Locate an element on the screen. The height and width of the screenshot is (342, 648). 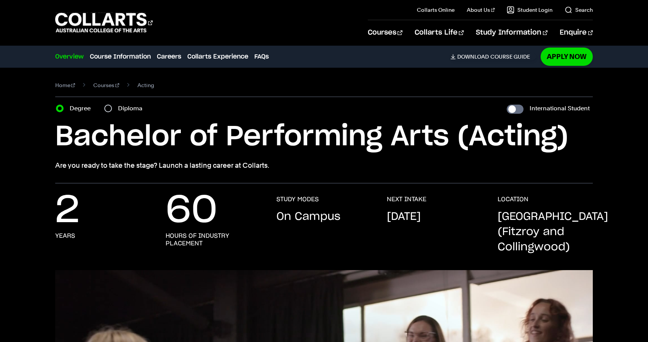
span: Download is located at coordinates (473, 57).